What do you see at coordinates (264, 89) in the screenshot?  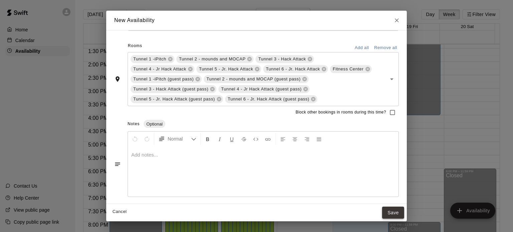 I see `div: Tunnel 4 - Jr Hack Attack (guest pass)` at bounding box center [264, 89].